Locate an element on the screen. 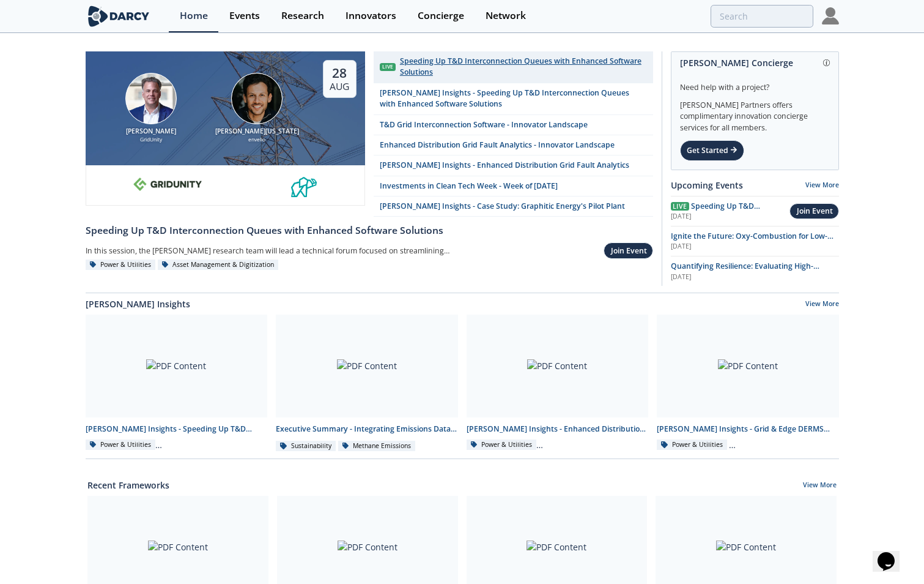 The image size is (924, 584). div: Need help with a project? is located at coordinates (755, 83).